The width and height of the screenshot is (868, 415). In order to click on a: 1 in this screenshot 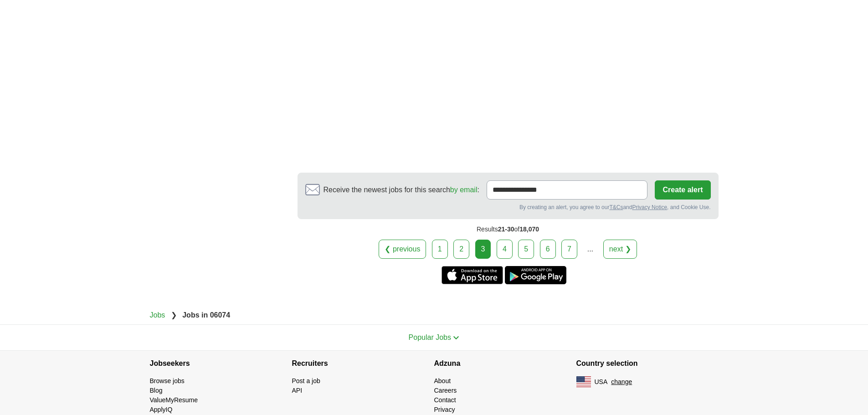, I will do `click(439, 249)`.